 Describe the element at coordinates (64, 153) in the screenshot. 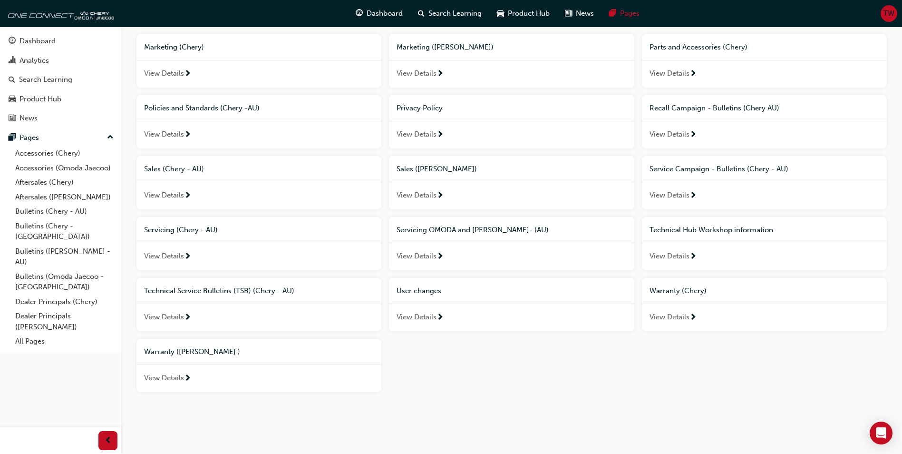

I see `a: Accessories (Chery)` at that location.